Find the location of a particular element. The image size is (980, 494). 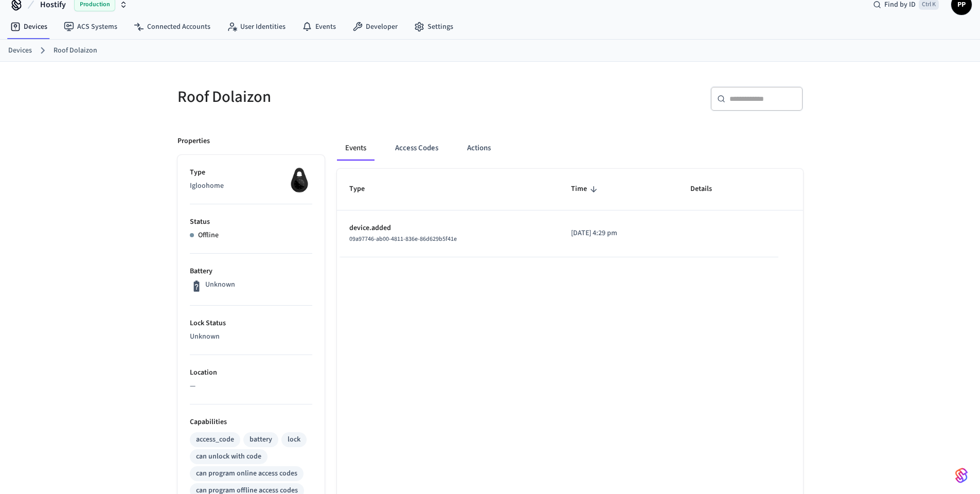

p: device.added is located at coordinates (448, 228).